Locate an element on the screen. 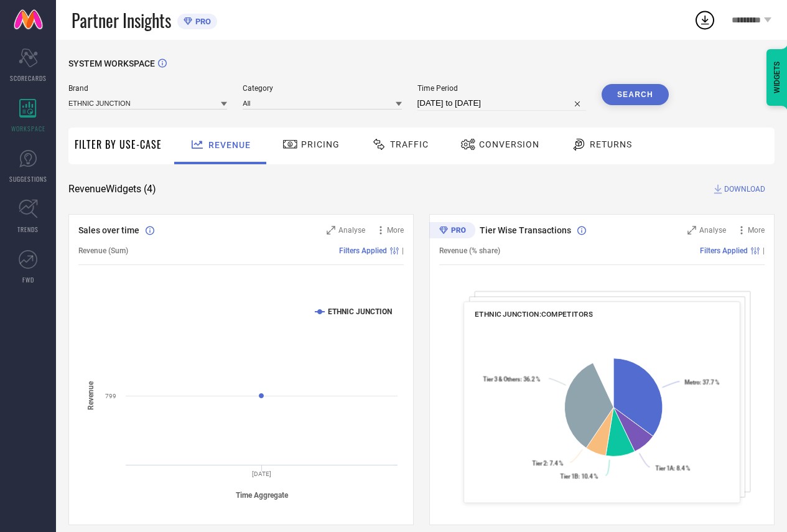 The image size is (787, 532). span: Revenue Widgets ( 4 ) is located at coordinates (112, 189).